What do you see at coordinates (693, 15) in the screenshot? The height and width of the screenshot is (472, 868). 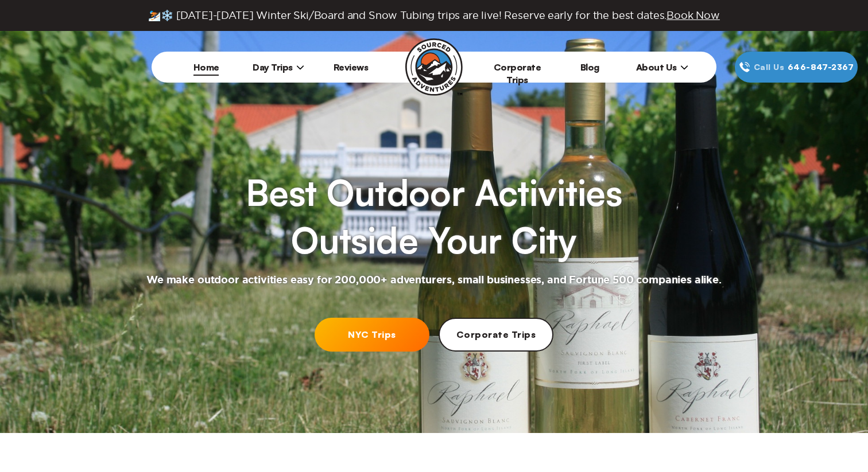 I see `span: Book Now` at bounding box center [693, 15].